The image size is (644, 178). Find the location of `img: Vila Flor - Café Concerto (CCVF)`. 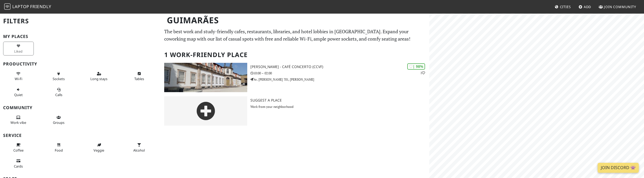

img: Vila Flor - Café Concerto (CCVF) is located at coordinates (206, 78).